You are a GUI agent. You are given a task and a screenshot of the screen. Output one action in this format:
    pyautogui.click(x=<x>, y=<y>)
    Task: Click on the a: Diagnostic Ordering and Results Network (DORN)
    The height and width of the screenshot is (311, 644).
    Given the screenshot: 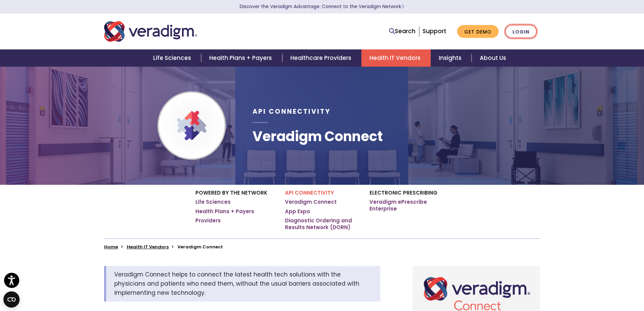 What is the action you would take?
    pyautogui.click(x=322, y=224)
    